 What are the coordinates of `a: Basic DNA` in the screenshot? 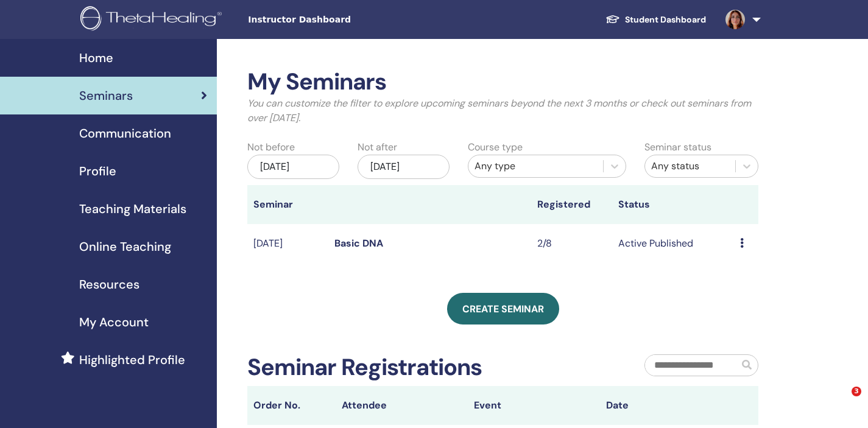 It's located at (359, 243).